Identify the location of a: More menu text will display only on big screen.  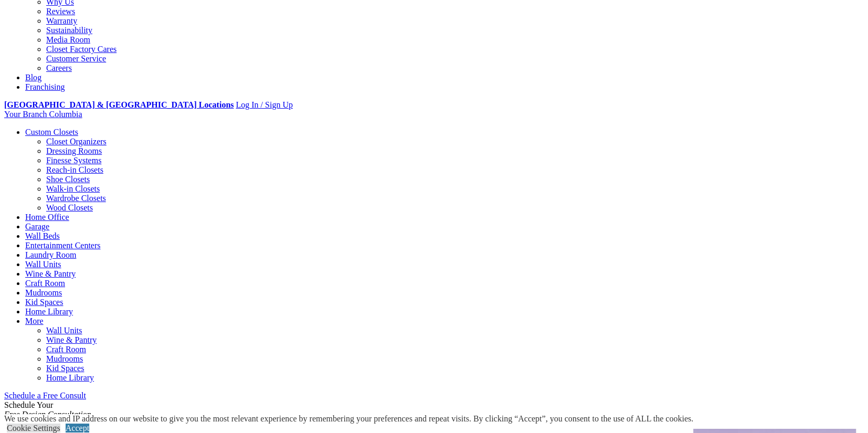
(34, 321).